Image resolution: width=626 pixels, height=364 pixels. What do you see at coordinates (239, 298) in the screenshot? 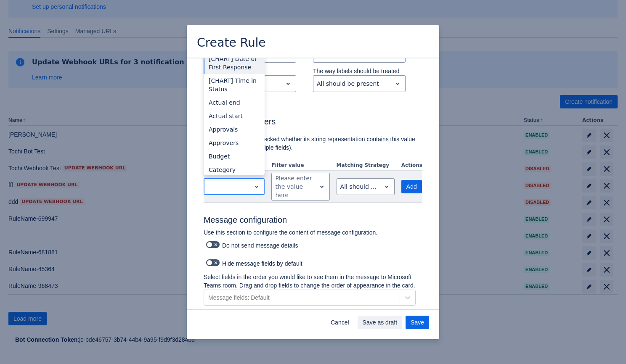
I see `div: Message fields: Default` at bounding box center [239, 298].